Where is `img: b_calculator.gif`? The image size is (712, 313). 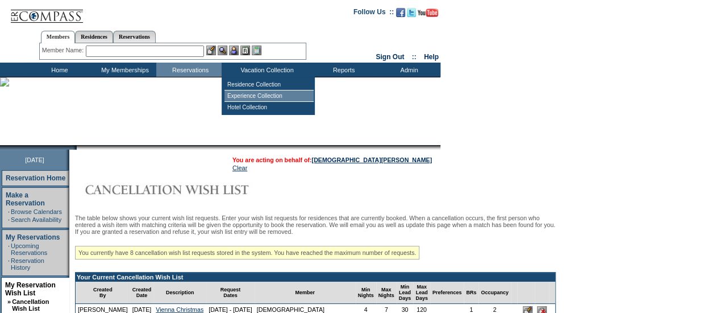 img: b_calculator.gif is located at coordinates (256, 50).